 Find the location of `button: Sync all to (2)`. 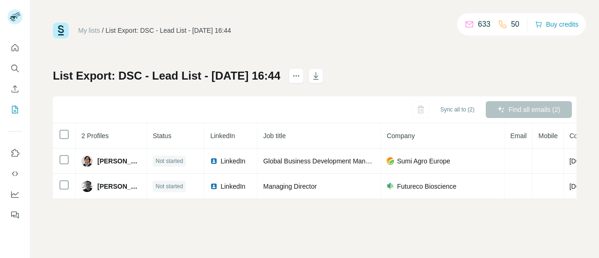

button: Sync all to (2) is located at coordinates (457, 110).